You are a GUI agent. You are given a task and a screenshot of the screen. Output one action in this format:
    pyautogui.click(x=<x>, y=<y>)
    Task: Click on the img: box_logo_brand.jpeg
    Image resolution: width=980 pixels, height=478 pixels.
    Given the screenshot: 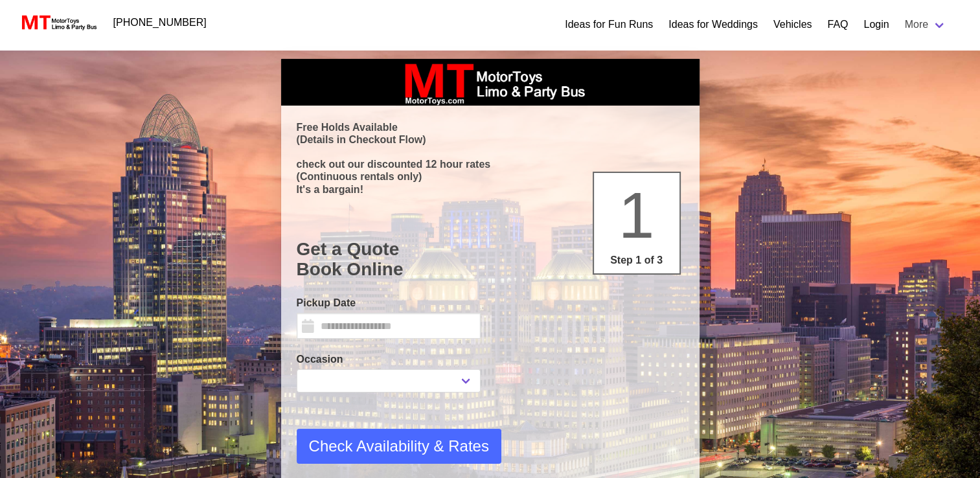 What is the action you would take?
    pyautogui.click(x=490, y=82)
    